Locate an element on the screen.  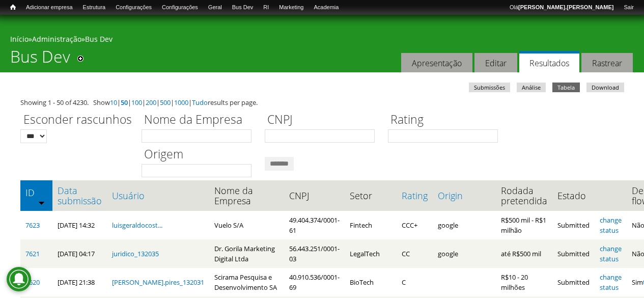
a: 200 is located at coordinates (151, 102).